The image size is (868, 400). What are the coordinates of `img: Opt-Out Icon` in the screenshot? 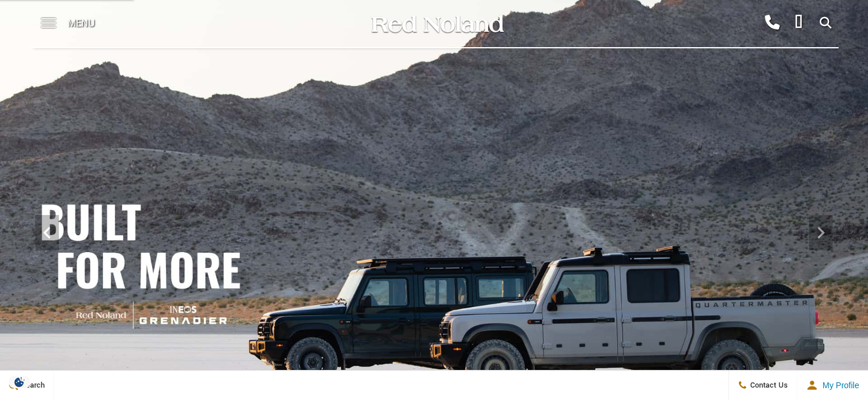 It's located at (19, 382).